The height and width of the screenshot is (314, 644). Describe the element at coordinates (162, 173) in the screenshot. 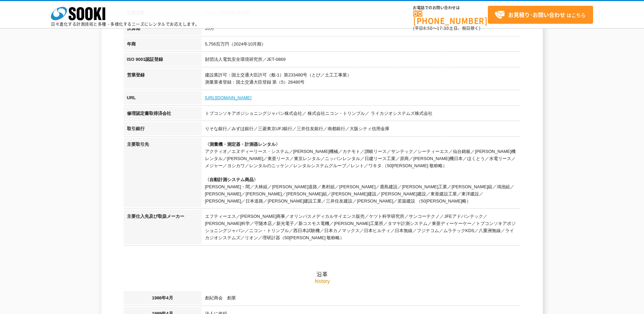

I see `th: 主要取引先` at that location.